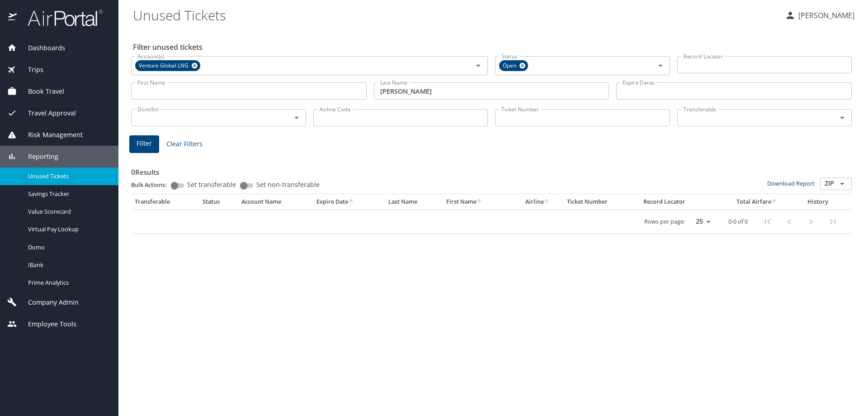  I want to click on a: Download Report, so click(791, 184).